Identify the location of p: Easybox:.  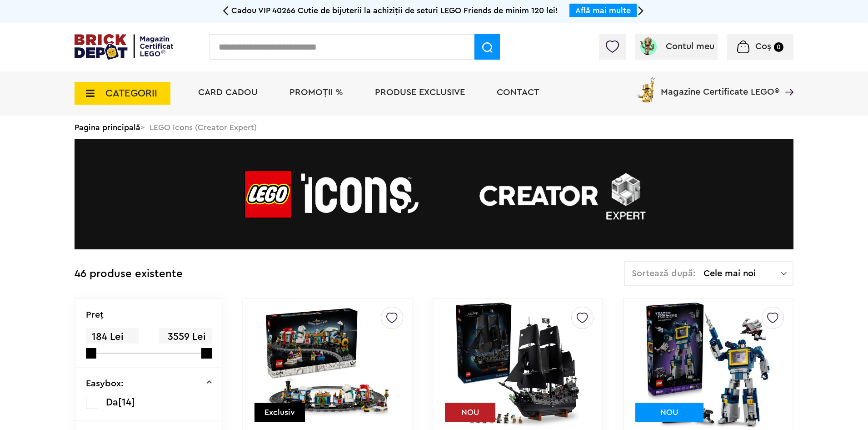
(105, 383).